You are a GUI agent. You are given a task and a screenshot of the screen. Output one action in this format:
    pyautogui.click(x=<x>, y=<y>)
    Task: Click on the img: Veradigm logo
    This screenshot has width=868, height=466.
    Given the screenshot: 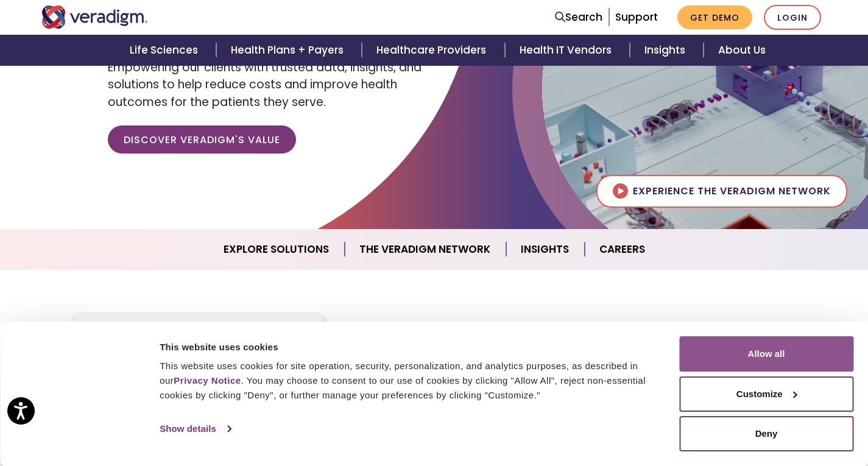 What is the action you would take?
    pyautogui.click(x=95, y=17)
    